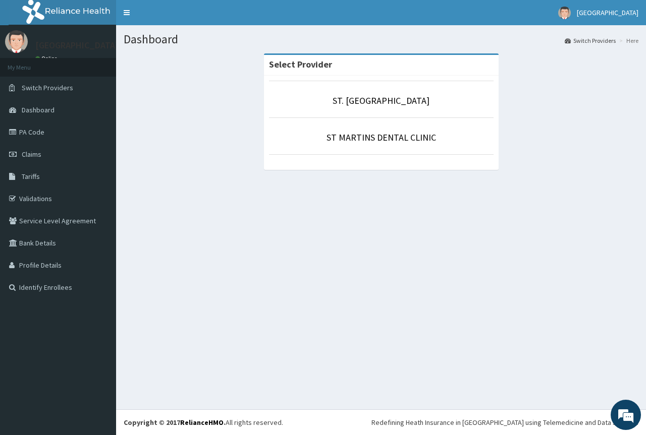 The width and height of the screenshot is (646, 435). I want to click on span: Tariffs, so click(31, 177).